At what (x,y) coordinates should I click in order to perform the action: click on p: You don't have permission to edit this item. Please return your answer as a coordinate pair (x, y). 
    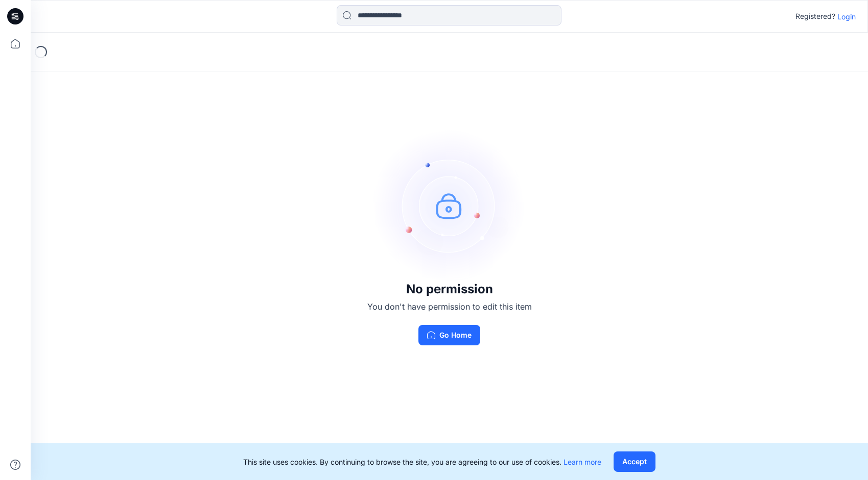
    Looking at the image, I should click on (449, 307).